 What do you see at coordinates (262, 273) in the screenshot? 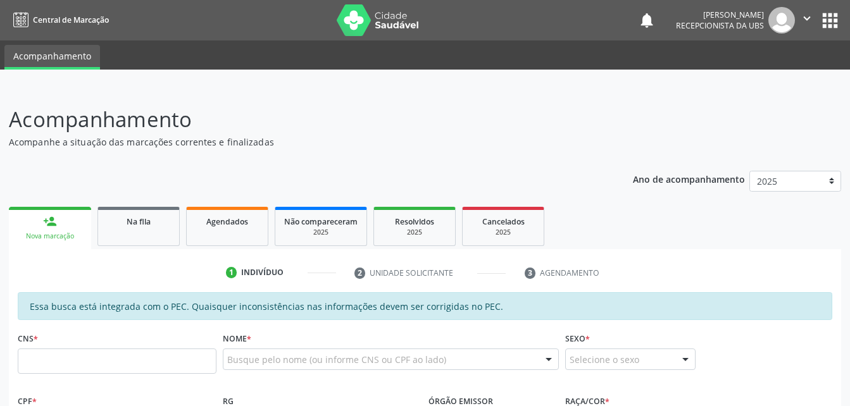
I see `div: Indivíduo` at bounding box center [262, 273].